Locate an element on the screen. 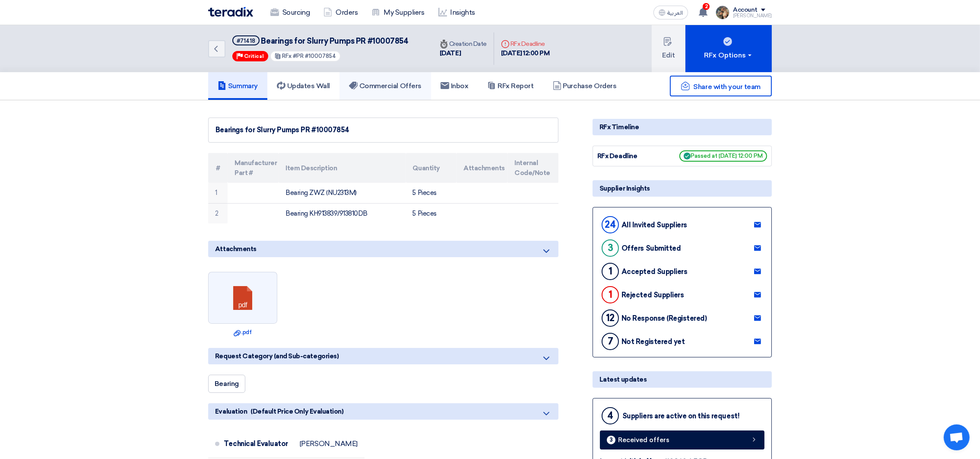 The height and width of the screenshot is (459, 980). div: Latest updates is located at coordinates (682, 379).